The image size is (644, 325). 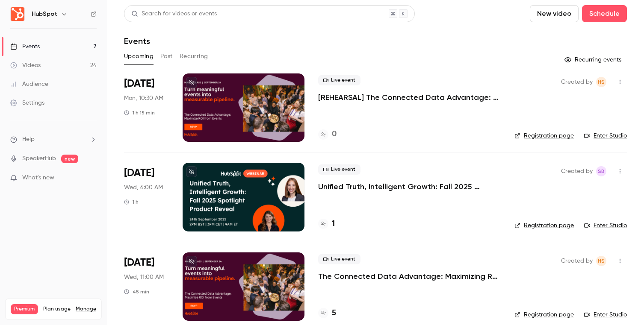 What do you see at coordinates (25, 65) in the screenshot?
I see `div: Videos` at bounding box center [25, 65].